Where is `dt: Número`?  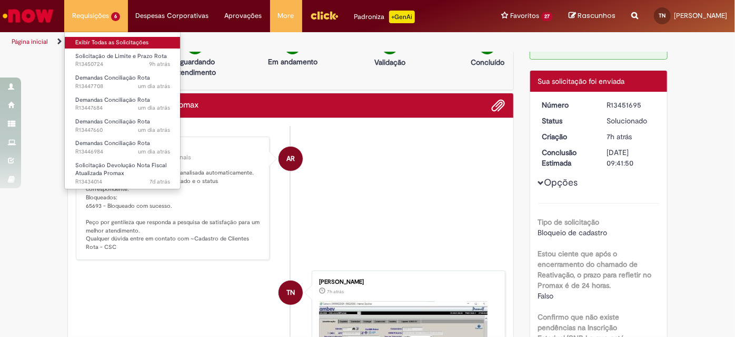
dt: Número is located at coordinates (567, 105).